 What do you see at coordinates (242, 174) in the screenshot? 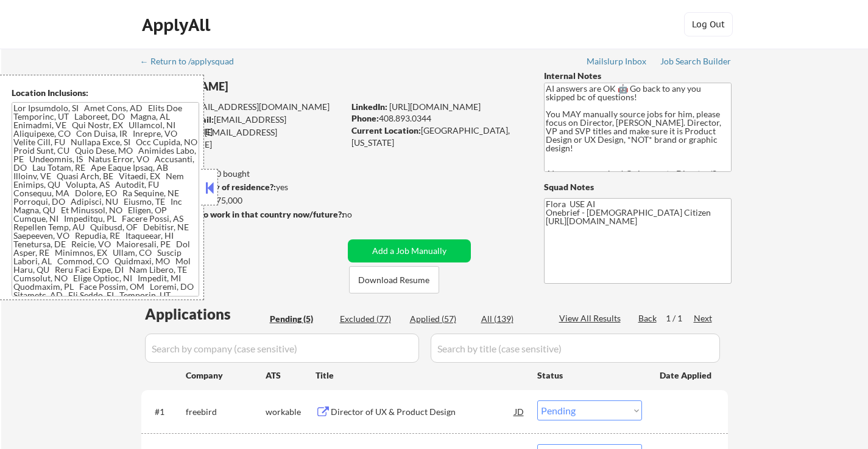
I see `div: 57 sent / 200 bought` at bounding box center [242, 174].